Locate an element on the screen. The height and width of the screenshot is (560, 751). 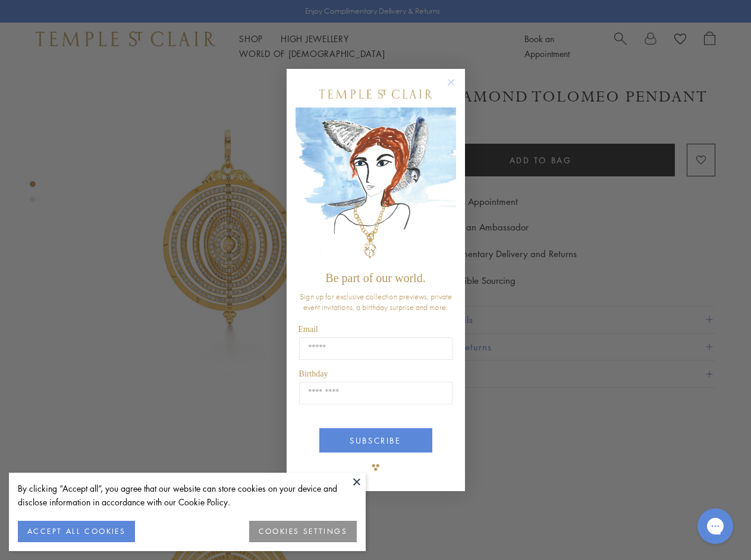
span: Sign up for exclusive collection previews, private event invitations, a birthday surprise and more. is located at coordinates (376, 302).